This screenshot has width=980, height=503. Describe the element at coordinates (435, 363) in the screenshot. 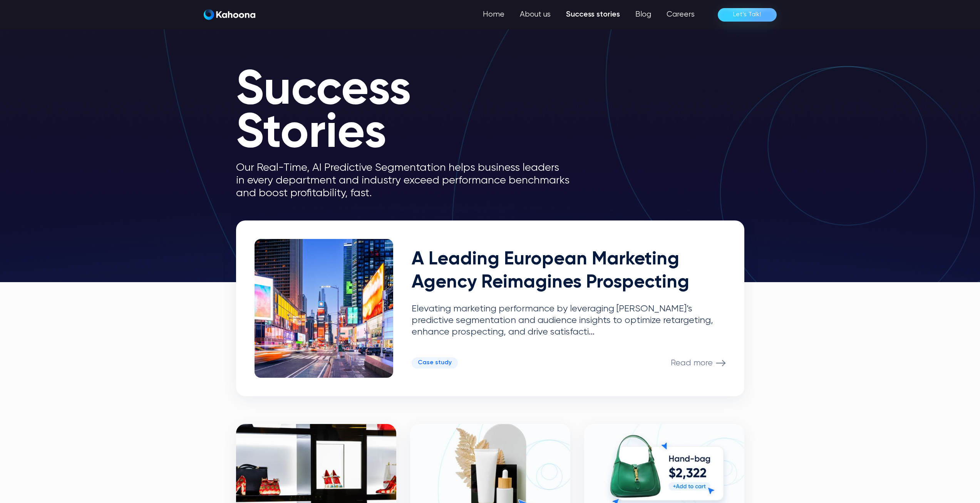

I see `div: Case study` at that location.